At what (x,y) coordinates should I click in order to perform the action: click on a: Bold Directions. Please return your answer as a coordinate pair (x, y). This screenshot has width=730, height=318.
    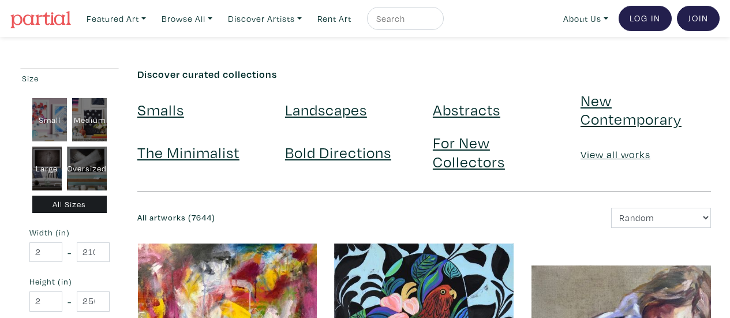
    Looking at the image, I should click on (338, 152).